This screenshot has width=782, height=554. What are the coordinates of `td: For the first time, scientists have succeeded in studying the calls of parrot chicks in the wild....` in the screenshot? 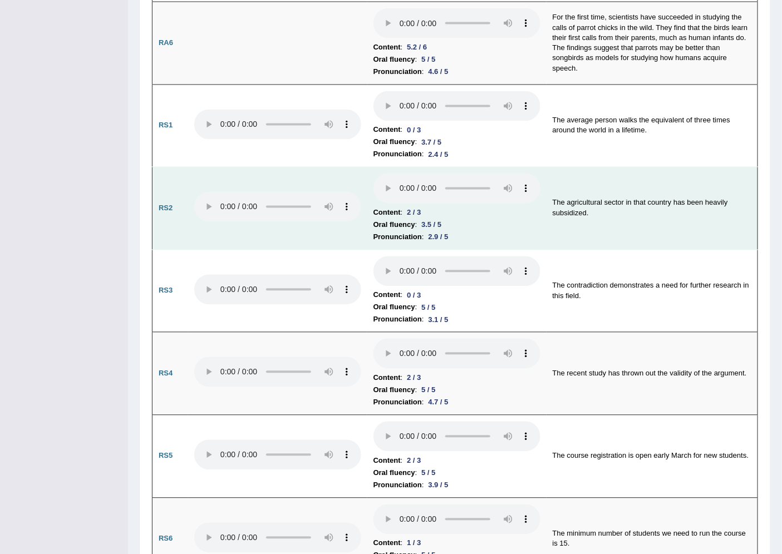 It's located at (652, 43).